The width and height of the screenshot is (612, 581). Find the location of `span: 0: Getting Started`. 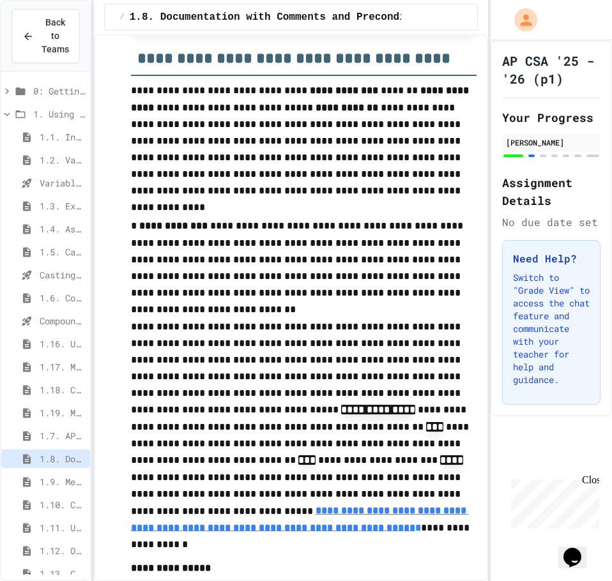

span: 0: Getting Started is located at coordinates (59, 91).